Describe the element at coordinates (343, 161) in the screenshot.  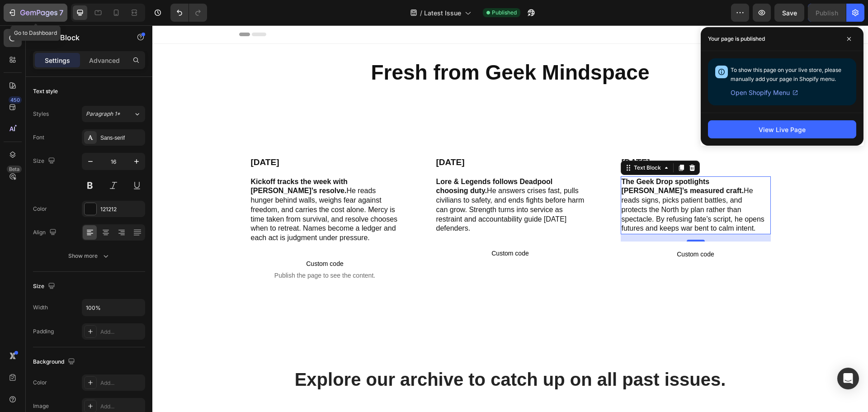
I see `strong: Lore & Legends follows Deadpool choosing duty.` at that location.